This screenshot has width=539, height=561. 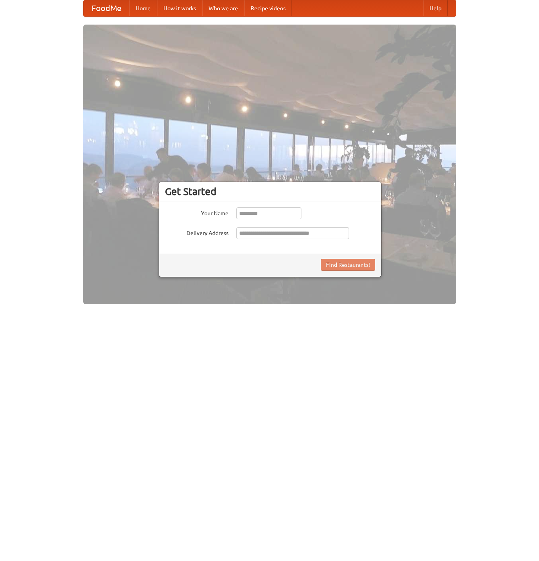 I want to click on button: Find Restaurants!, so click(x=348, y=265).